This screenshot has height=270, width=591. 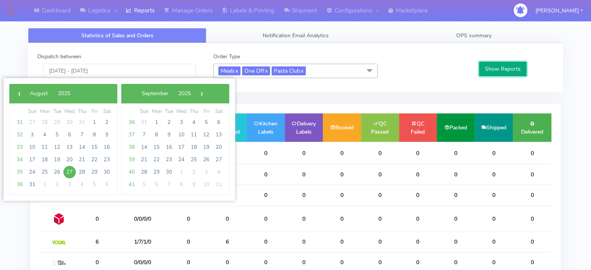 What do you see at coordinates (304, 127) in the screenshot?
I see `td: Delivery Labels` at bounding box center [304, 127].